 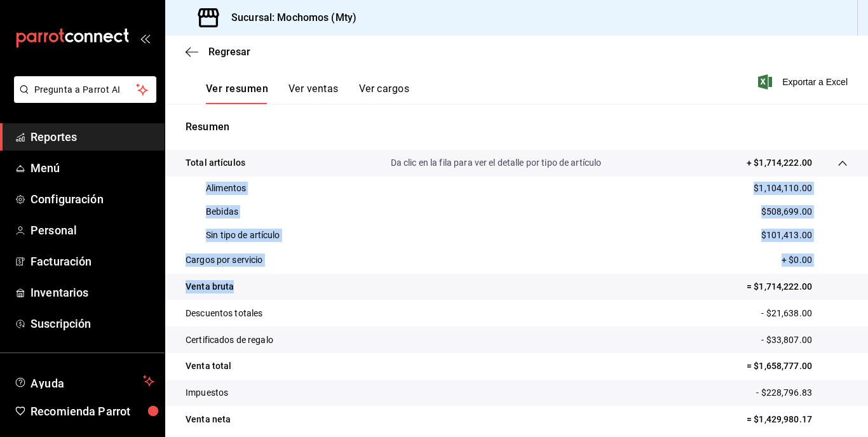 What do you see at coordinates (802, 393) in the screenshot?
I see `p: - $228,796.83` at bounding box center [802, 393].